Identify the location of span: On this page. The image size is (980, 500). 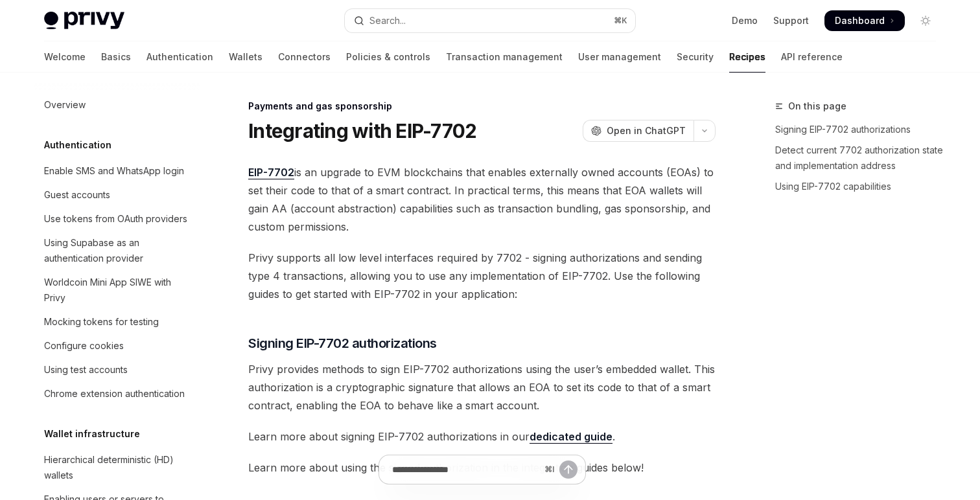
(817, 107).